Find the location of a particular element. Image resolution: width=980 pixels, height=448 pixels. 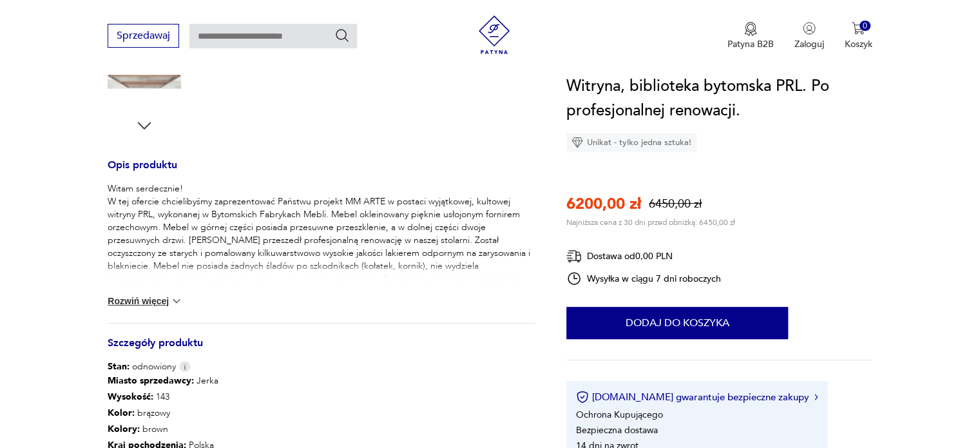

img: Ikona diamentu is located at coordinates (578, 142).